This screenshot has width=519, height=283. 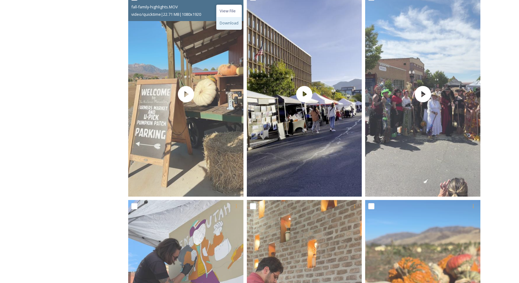 I want to click on span: View File, so click(x=228, y=11).